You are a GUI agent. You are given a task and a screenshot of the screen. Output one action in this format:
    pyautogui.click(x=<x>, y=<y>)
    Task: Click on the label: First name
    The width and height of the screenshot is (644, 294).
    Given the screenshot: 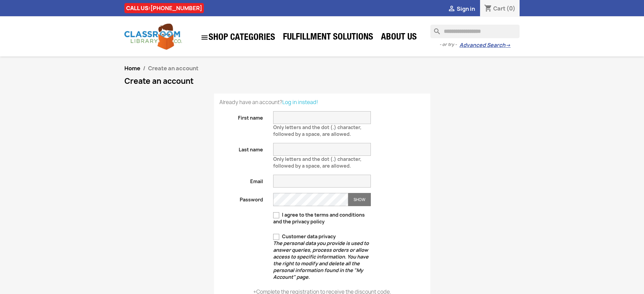 What is the action you would take?
    pyautogui.click(x=242, y=116)
    